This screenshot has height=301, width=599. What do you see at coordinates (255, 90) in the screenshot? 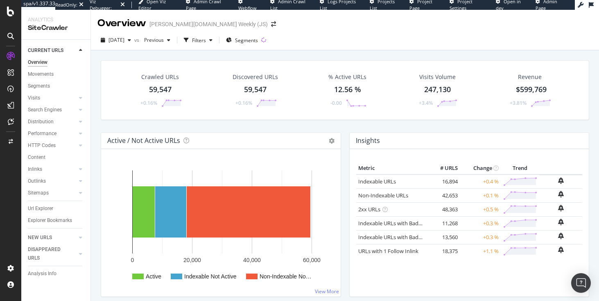
I see `div: 59,547` at bounding box center [255, 90].